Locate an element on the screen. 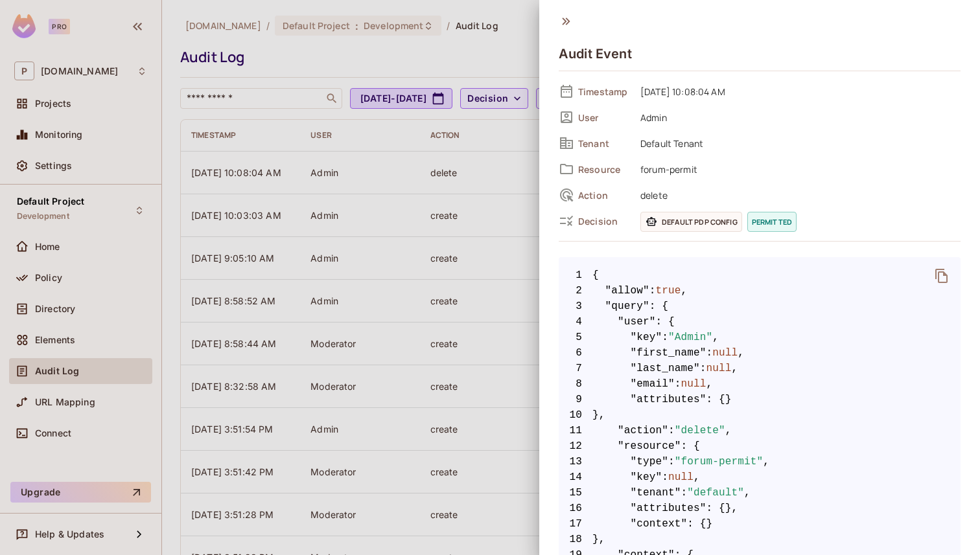 The width and height of the screenshot is (980, 555). span: "tenant" is located at coordinates (655, 493).